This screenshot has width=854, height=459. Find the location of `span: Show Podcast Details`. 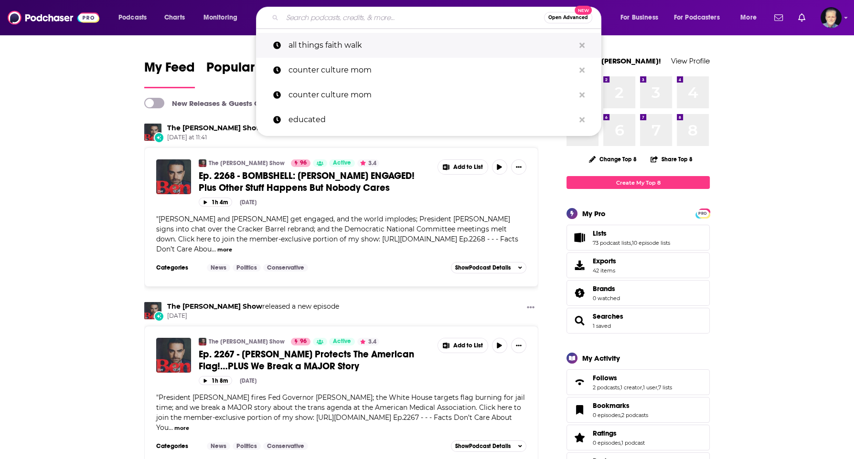

span: Show Podcast Details is located at coordinates (483, 268).